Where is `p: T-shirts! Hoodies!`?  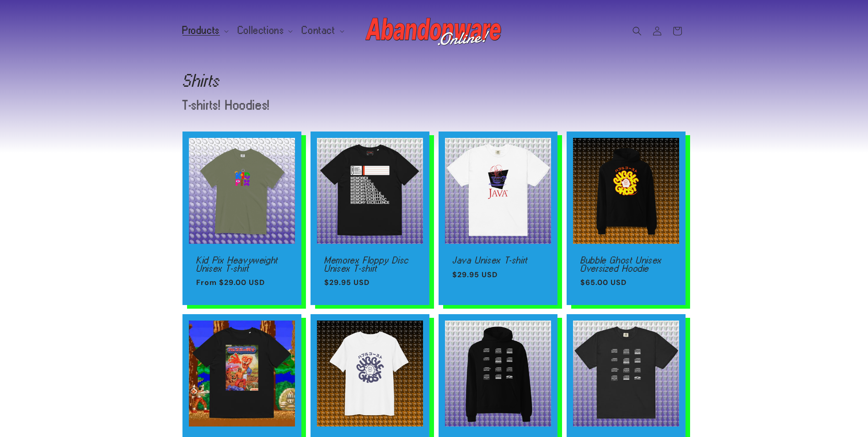 p: T-shirts! Hoodies! is located at coordinates (350, 105).